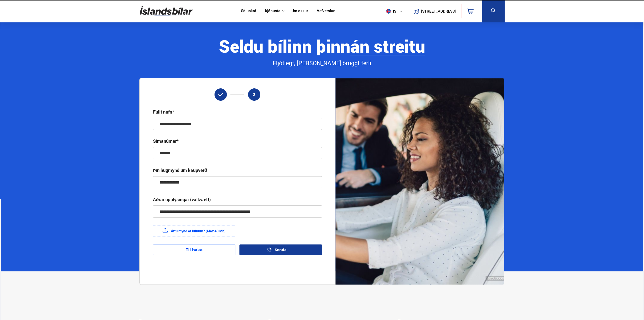  Describe the element at coordinates (388, 46) in the screenshot. I see `b: án streitu` at that location.